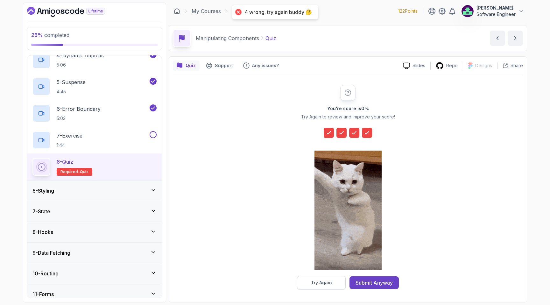 Image resolution: width=550 pixels, height=305 pixels. What do you see at coordinates (43, 232) in the screenshot?
I see `h3: 8 - Hooks` at bounding box center [43, 232].